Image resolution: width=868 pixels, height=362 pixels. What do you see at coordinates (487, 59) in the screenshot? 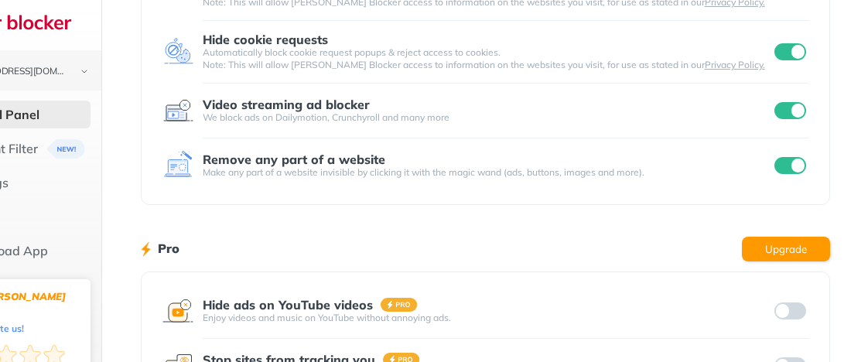
I see `div: Automatically block cookie request popups & reject access to cookies. Note: This will allow [PERS...` at bounding box center [487, 59].